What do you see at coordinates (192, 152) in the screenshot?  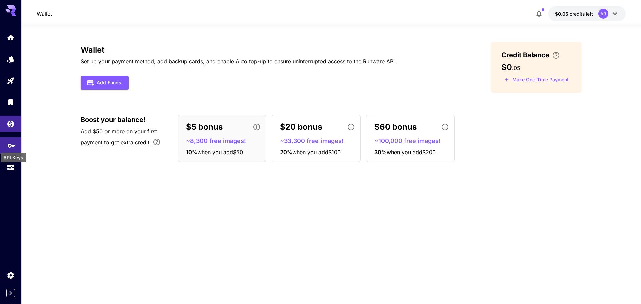 I see `span: 10 %` at bounding box center [192, 152].